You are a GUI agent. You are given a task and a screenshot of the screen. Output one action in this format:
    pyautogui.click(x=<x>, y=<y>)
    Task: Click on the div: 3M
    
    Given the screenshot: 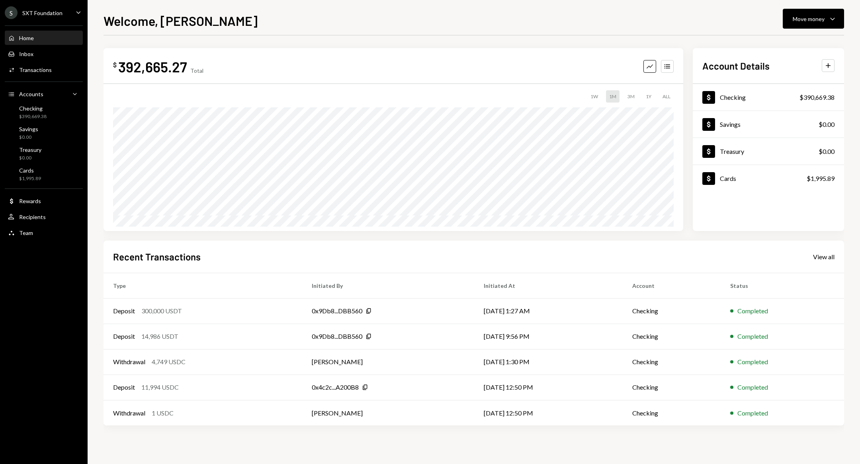 What is the action you would take?
    pyautogui.click(x=631, y=96)
    